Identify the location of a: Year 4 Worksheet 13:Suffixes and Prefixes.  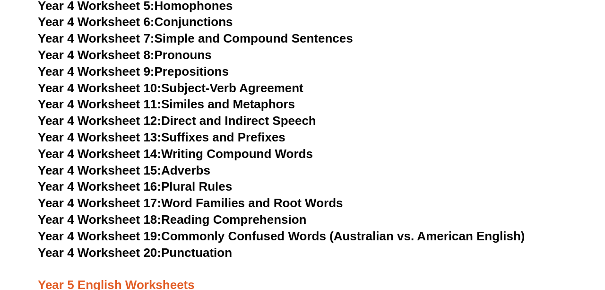
(162, 137).